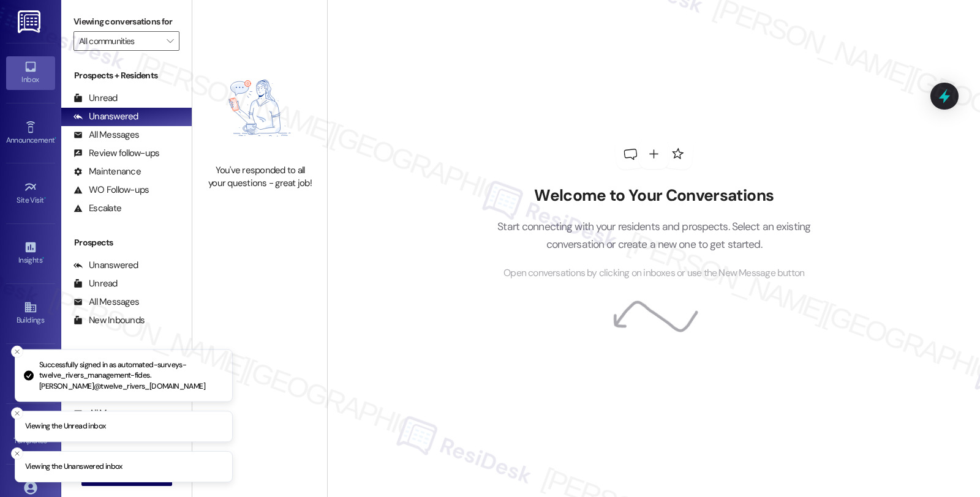 The image size is (980, 497). Describe the element at coordinates (259, 177) in the screenshot. I see `div: You've responded to all your questions - great job!` at that location.